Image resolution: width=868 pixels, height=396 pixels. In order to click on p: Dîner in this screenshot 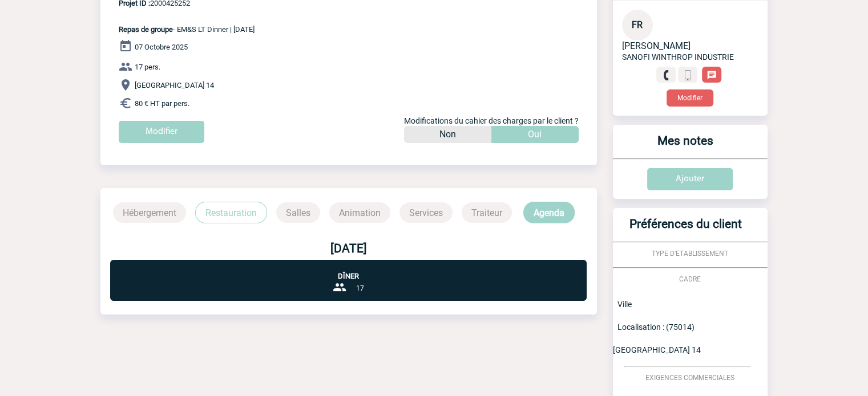, I will do `click(348, 270)`.